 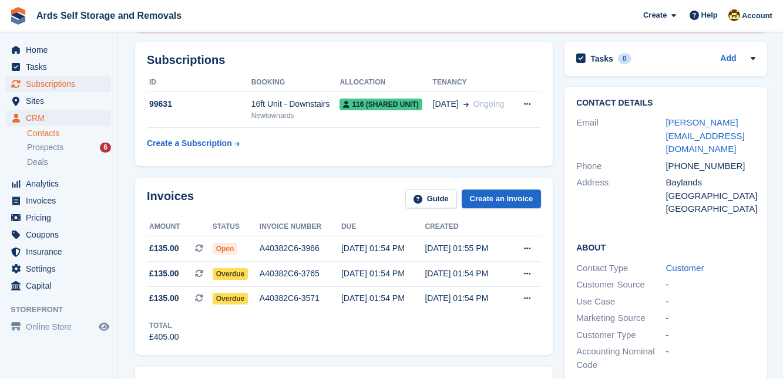 What do you see at coordinates (728, 59) in the screenshot?
I see `a: Add` at bounding box center [728, 59].